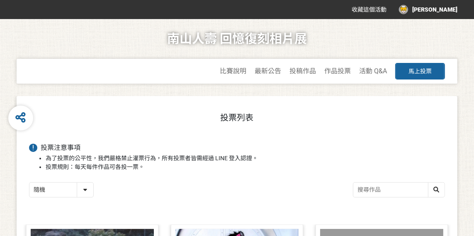  Describe the element at coordinates (338, 71) in the screenshot. I see `span: 作品投票` at that location.